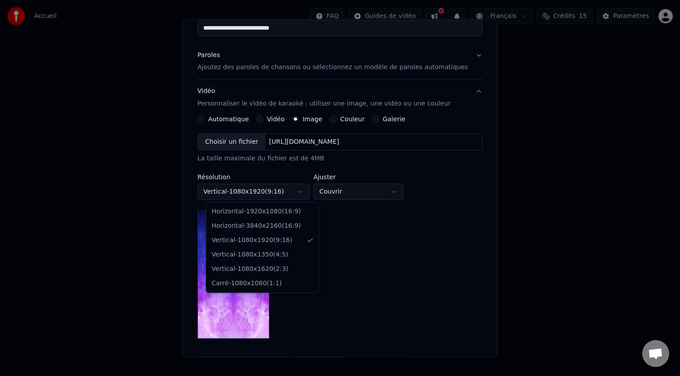  What do you see at coordinates (256, 212) in the screenshot?
I see `div: Horizontal - 1920 x 1080 ( 16 : 9 )` at bounding box center [256, 212].